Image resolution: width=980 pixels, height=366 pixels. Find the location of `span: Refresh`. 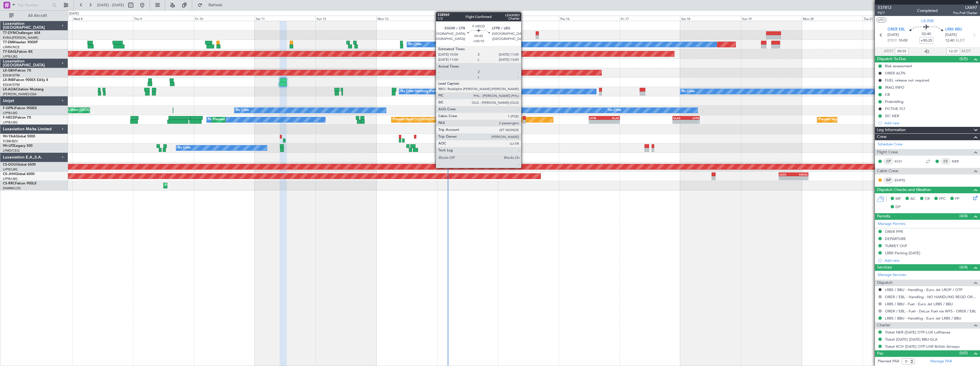

span: Refresh is located at coordinates (216, 5).